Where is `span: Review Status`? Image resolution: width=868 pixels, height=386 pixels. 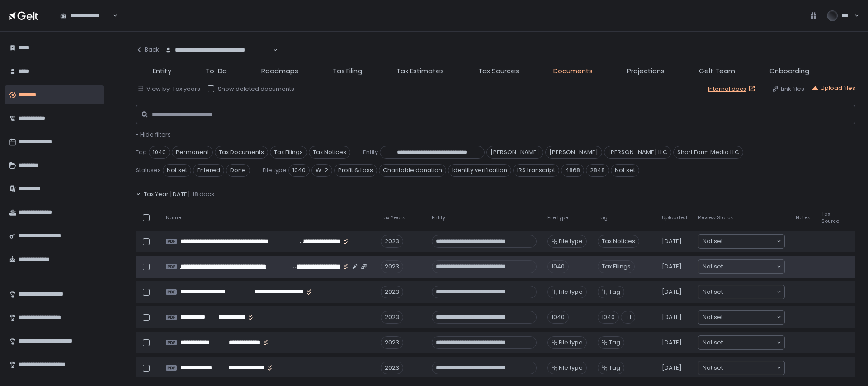
span: Review Status is located at coordinates (716, 218).